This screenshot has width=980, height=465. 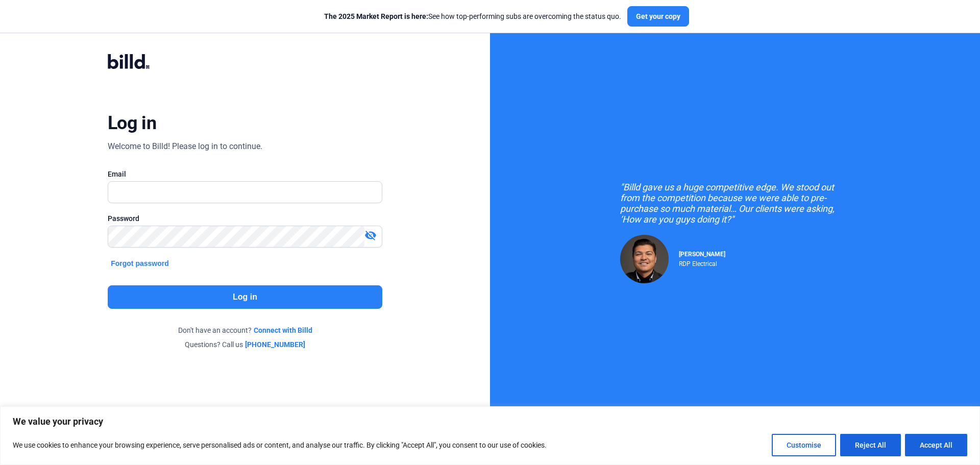 What do you see at coordinates (245, 297) in the screenshot?
I see `button: Log in` at bounding box center [245, 297].